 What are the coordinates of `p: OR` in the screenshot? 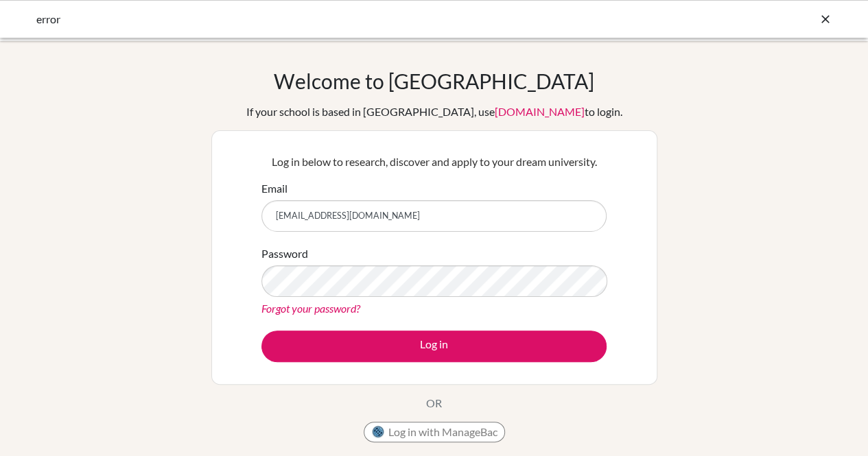 It's located at (434, 404).